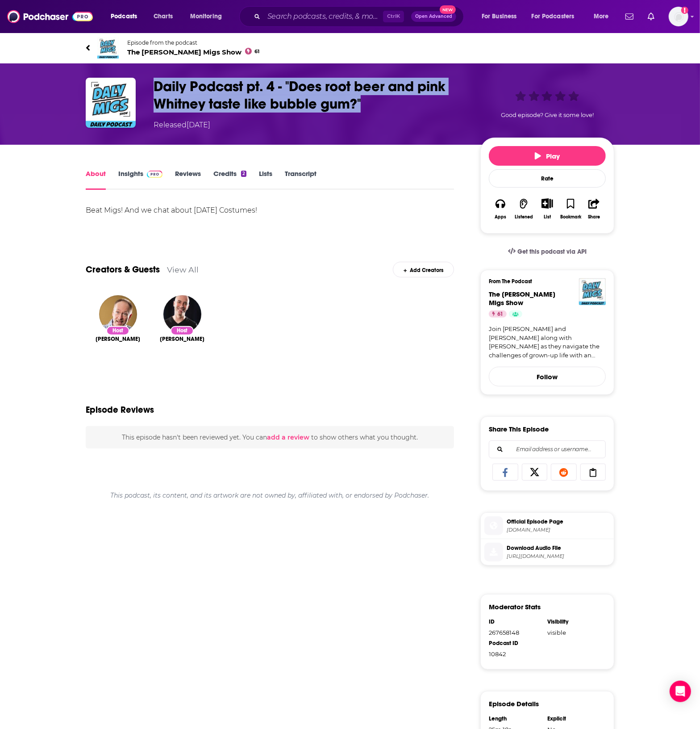 The image size is (700, 729). I want to click on div: Visibility, so click(574, 622).